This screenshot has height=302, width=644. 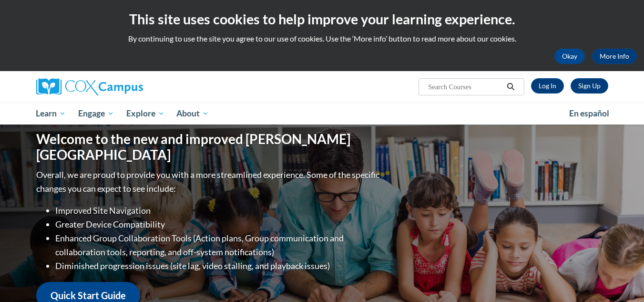 What do you see at coordinates (209, 181) in the screenshot?
I see `p: Overall, we are proud to provide you with a more streamlined experience. Some of the specific cha...` at bounding box center [209, 181].